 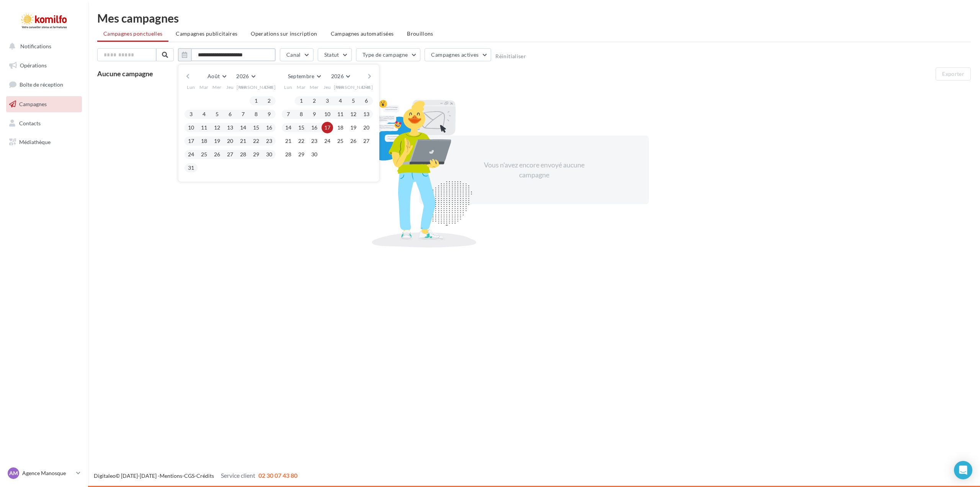 What do you see at coordinates (35, 142) in the screenshot?
I see `span: Médiathèque` at bounding box center [35, 142].